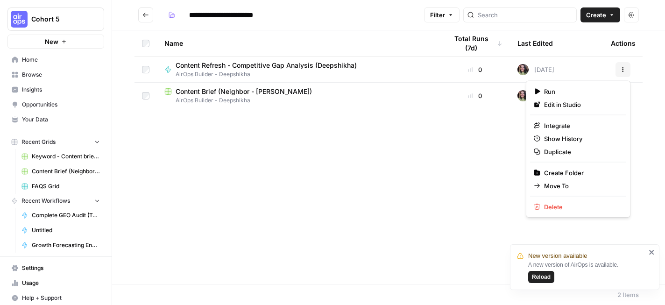 The width and height of the screenshot is (665, 305). What do you see at coordinates (56, 105) in the screenshot?
I see `a: Opportunities` at bounding box center [56, 105].